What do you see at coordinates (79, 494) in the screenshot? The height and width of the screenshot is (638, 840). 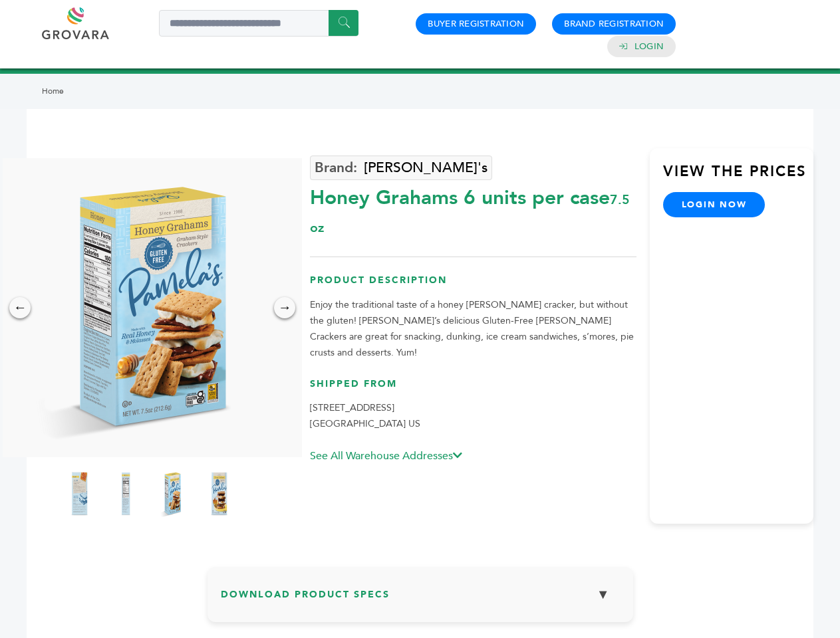 I see `img: Honey Grahams 6 units per case 7.5 oz Product Label` at bounding box center [79, 494].